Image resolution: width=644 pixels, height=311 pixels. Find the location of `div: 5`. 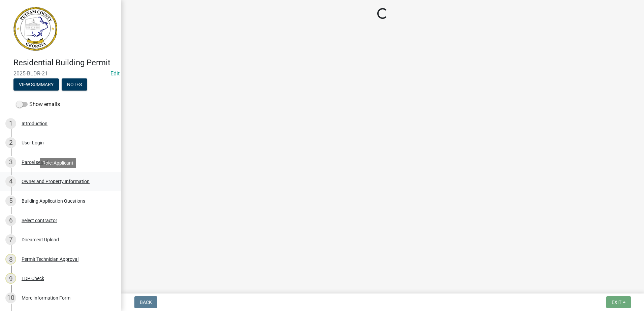

div: 5 is located at coordinates (10, 201).